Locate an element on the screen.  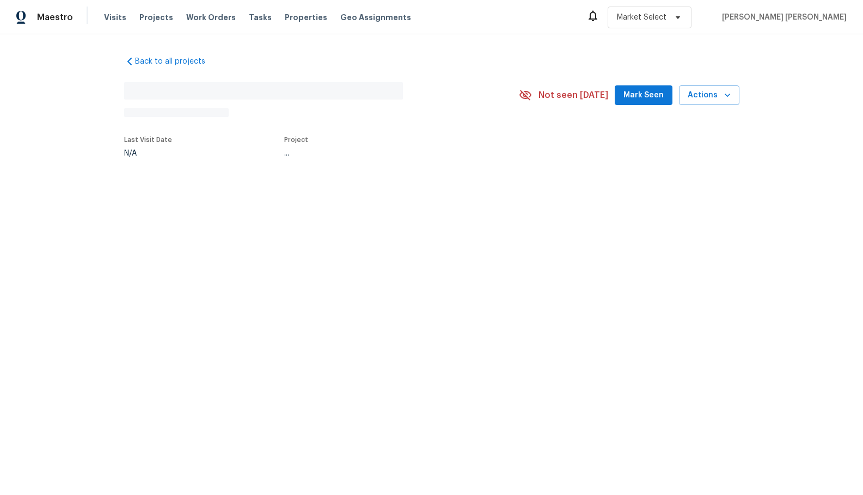
span: Tasks is located at coordinates (260, 17).